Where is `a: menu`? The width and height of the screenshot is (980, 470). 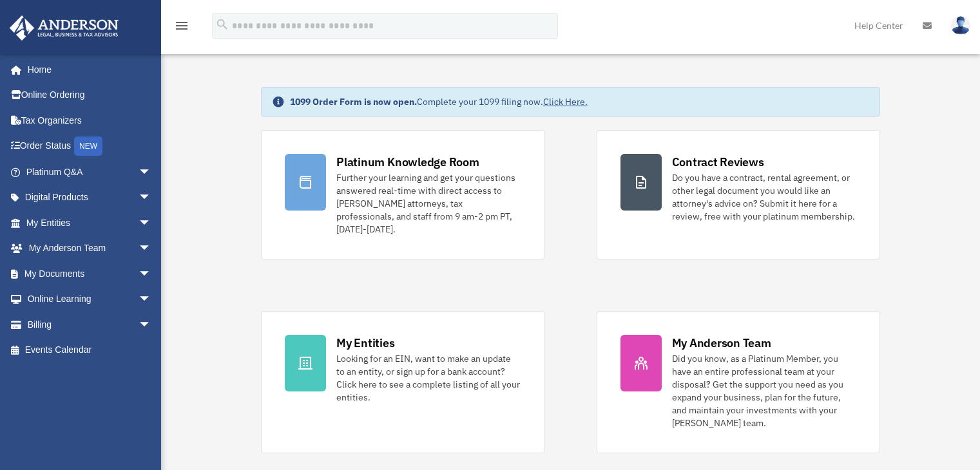
a: menu is located at coordinates (181, 27).